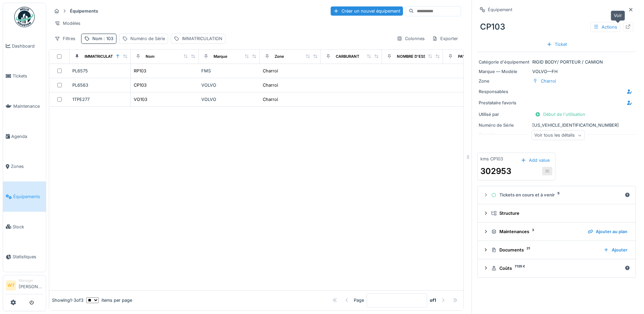 This screenshot has height=314, width=644. What do you see at coordinates (24, 167) in the screenshot?
I see `a: Zones` at bounding box center [24, 167].